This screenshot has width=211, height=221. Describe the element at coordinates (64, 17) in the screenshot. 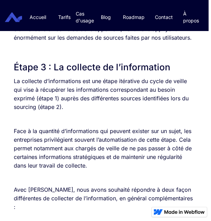

I see `a: Tarifs` at that location.